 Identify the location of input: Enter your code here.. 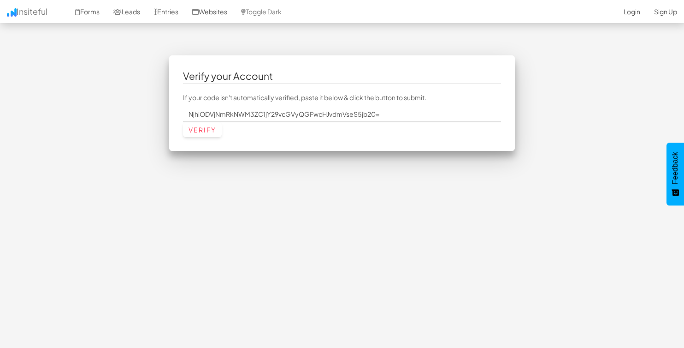
(342, 114).